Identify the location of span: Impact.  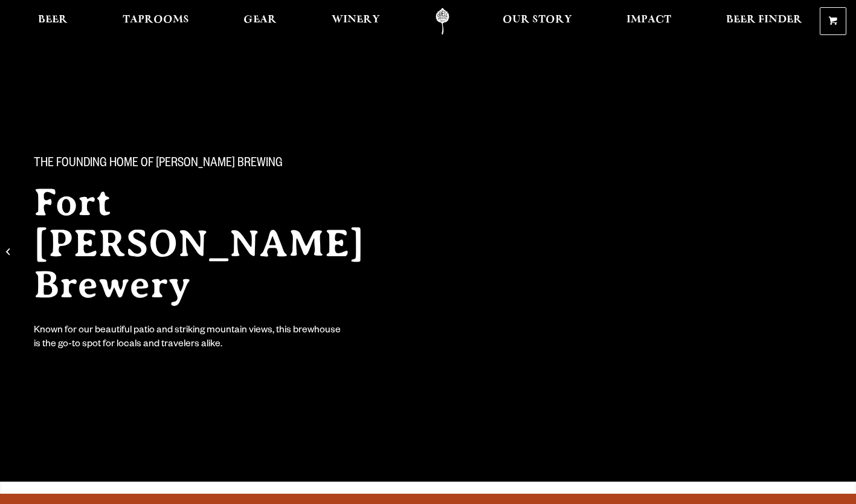
(649, 20).